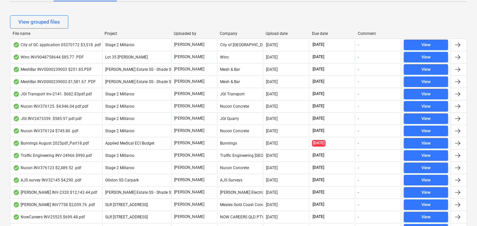 This screenshot has height=226, width=477. What do you see at coordinates (51, 106) in the screenshot?
I see `div: Nucon INV376125. $4,946.04 pdf.pdf` at bounding box center [51, 106].